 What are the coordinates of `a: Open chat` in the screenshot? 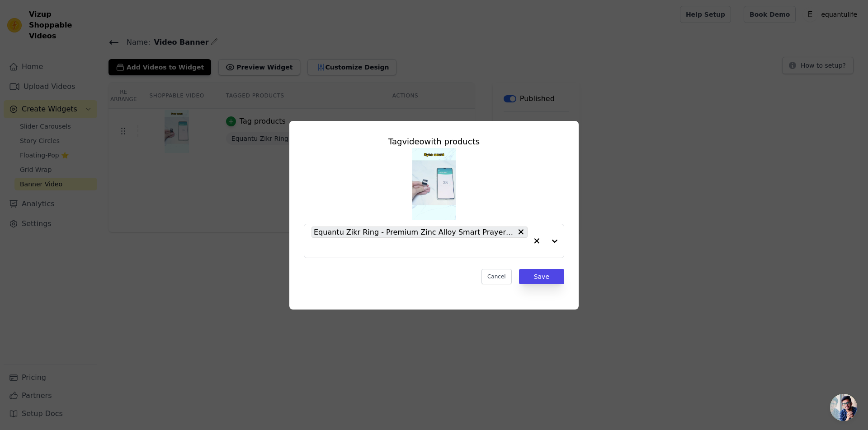 It's located at (844, 408).